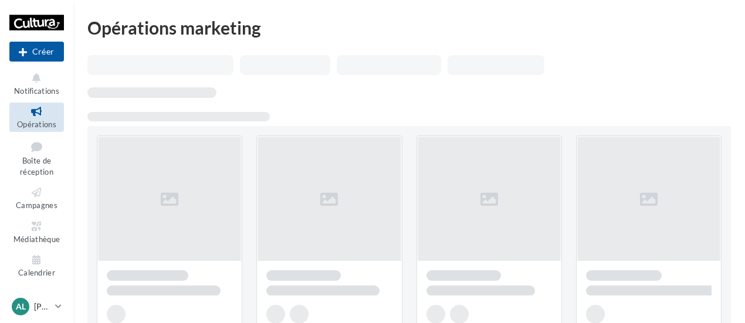 The image size is (745, 323). I want to click on span: Opérations, so click(36, 124).